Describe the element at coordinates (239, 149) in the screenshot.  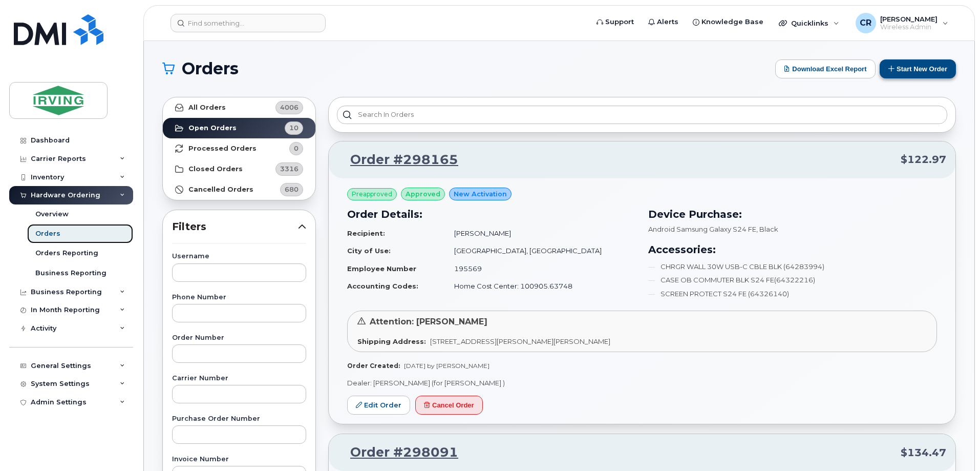
I see `a: Processed Orders0` at that location.